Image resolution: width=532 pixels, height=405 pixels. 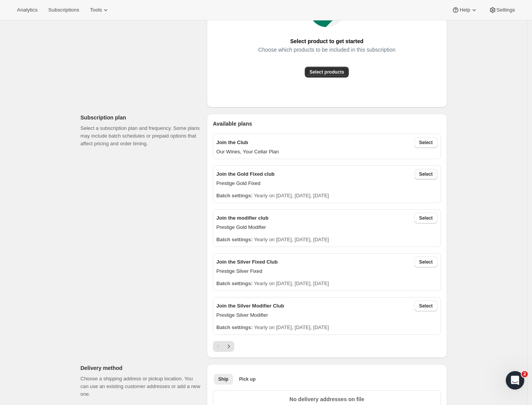 I want to click on span: 2, so click(x=525, y=374).